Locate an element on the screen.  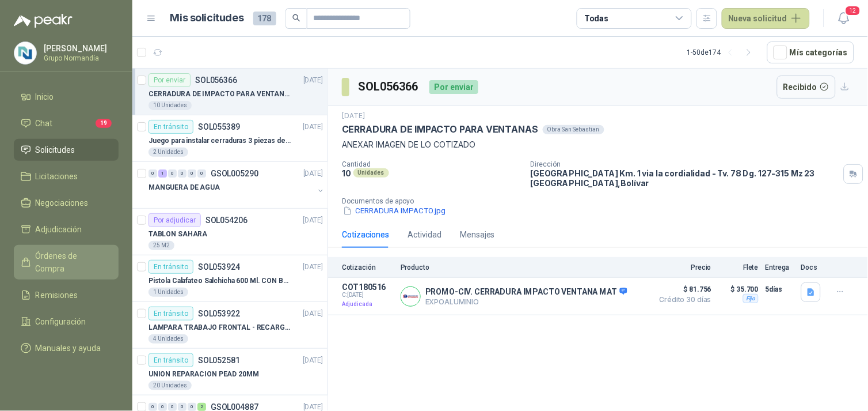
p: 10 is located at coordinates (347, 173).